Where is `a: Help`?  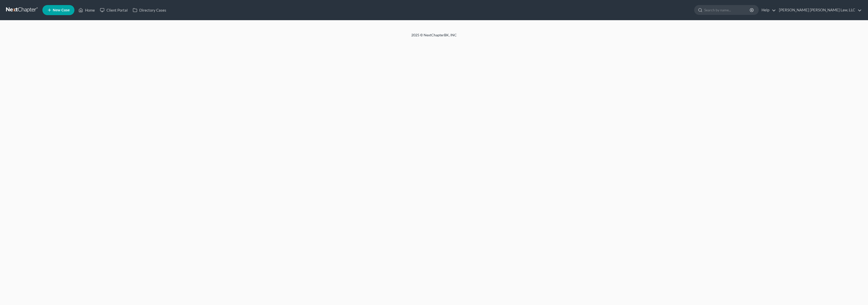
a: Help is located at coordinates (768, 10).